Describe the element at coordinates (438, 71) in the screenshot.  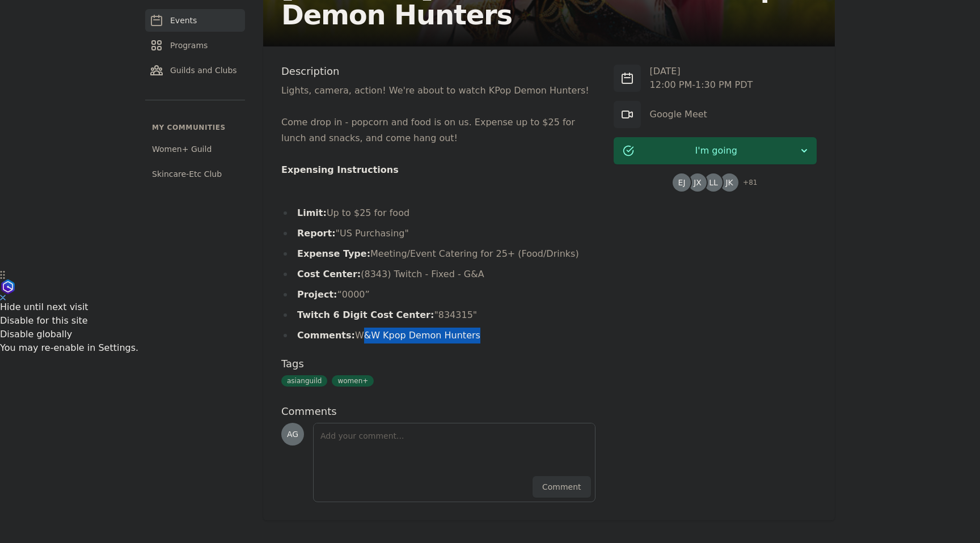
I see `h3: Description` at that location.